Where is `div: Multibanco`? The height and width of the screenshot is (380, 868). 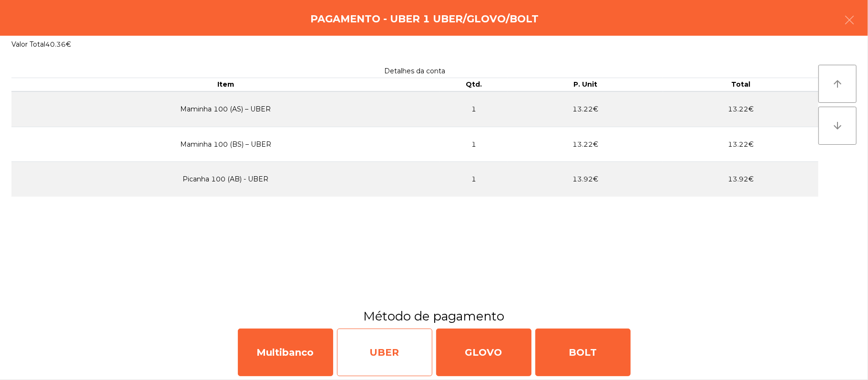 div: Multibanco is located at coordinates (285, 353).